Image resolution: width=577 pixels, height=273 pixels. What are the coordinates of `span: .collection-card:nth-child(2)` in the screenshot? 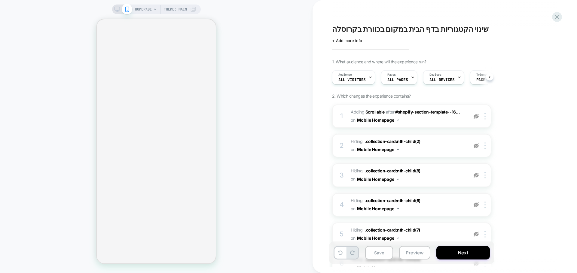 It's located at (392, 141).